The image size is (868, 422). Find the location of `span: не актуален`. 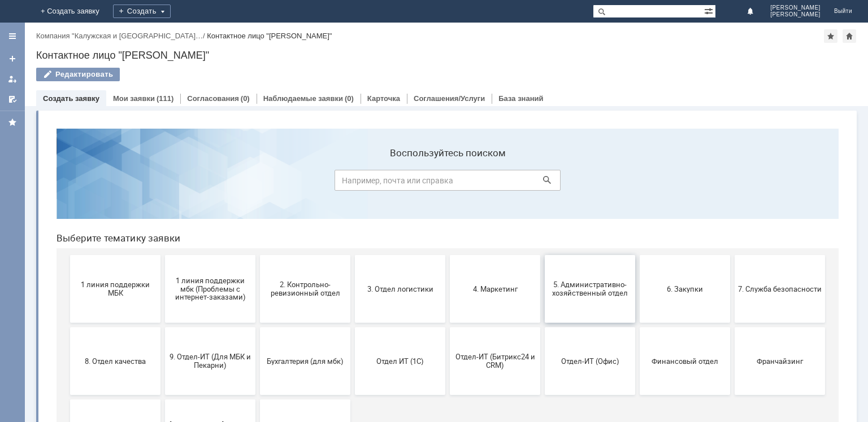

span: не актуален is located at coordinates (257, 314).